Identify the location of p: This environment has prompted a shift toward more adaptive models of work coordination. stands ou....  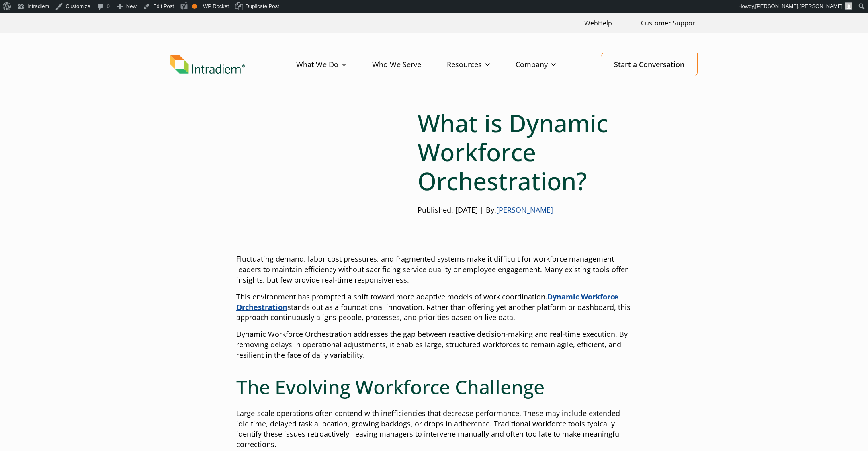
(434, 308).